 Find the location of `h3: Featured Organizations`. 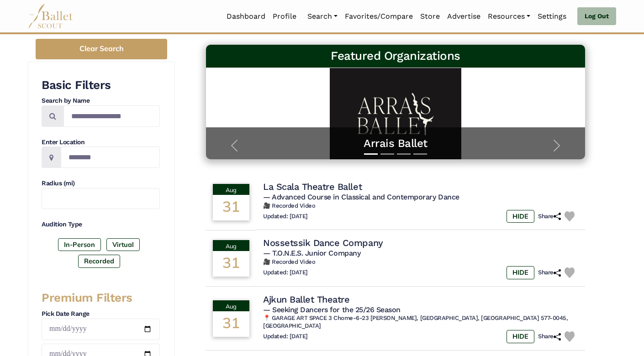

h3: Featured Organizations is located at coordinates (396, 56).